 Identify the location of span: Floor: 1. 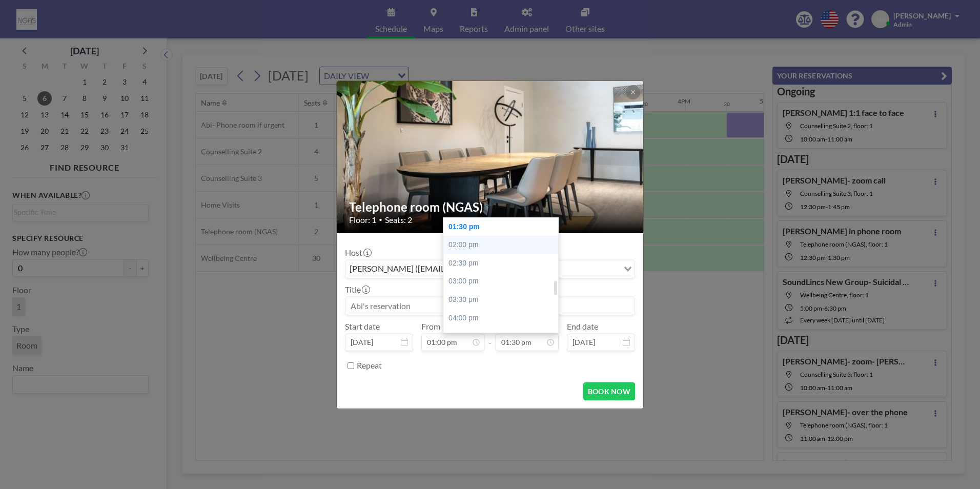
(363, 220).